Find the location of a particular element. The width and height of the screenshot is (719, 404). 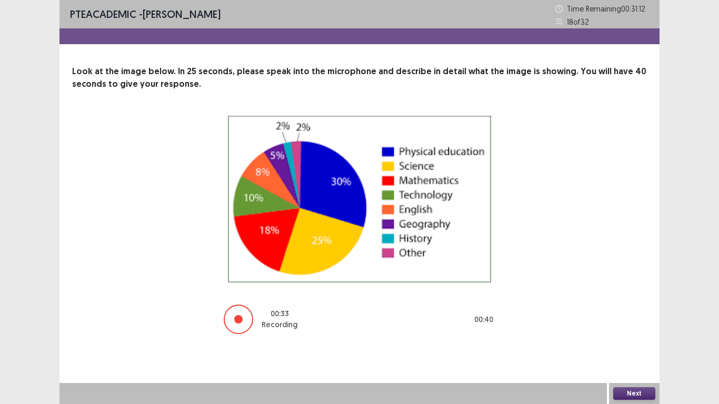

span: PTE academic is located at coordinates (103, 14).